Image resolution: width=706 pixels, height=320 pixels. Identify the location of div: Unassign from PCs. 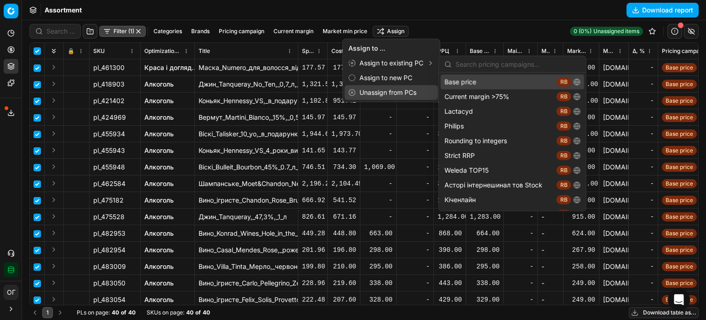
(391, 92).